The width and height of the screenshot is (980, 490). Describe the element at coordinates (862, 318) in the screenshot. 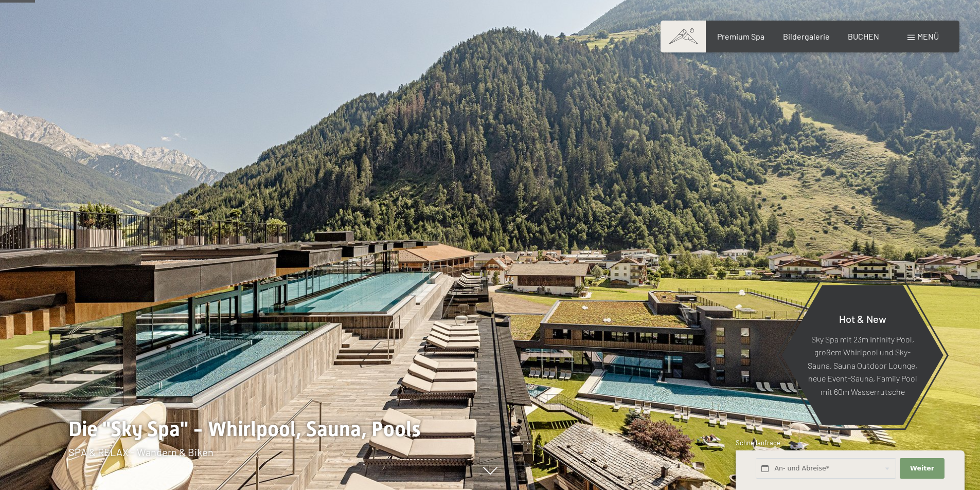

I see `span: Hot & New` at that location.